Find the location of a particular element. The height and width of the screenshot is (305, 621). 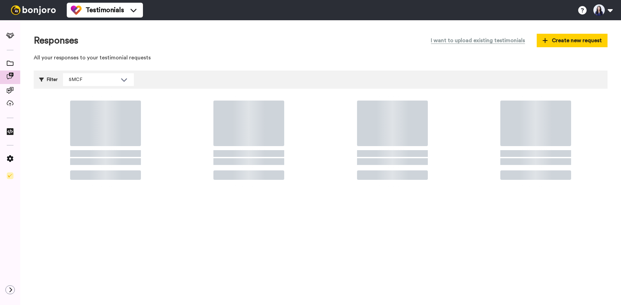

button: I want to upload existing testimonials is located at coordinates (477, 40).